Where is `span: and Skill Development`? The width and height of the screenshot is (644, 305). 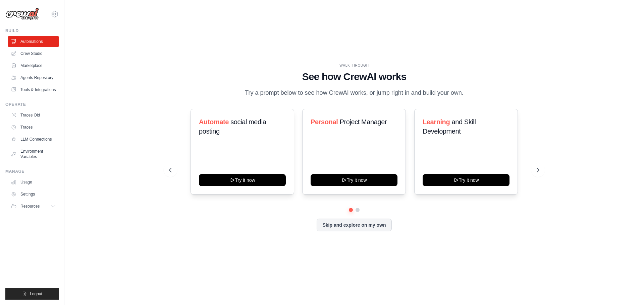
span: and Skill Development is located at coordinates (448, 127).